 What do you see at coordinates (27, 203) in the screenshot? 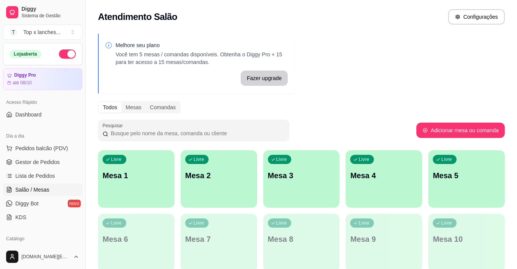
I see `span: Diggy Bot` at bounding box center [27, 203].